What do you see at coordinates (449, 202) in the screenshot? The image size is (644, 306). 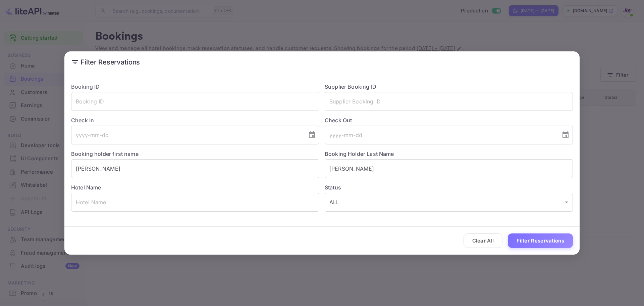 I see `div: ALL` at bounding box center [449, 202].